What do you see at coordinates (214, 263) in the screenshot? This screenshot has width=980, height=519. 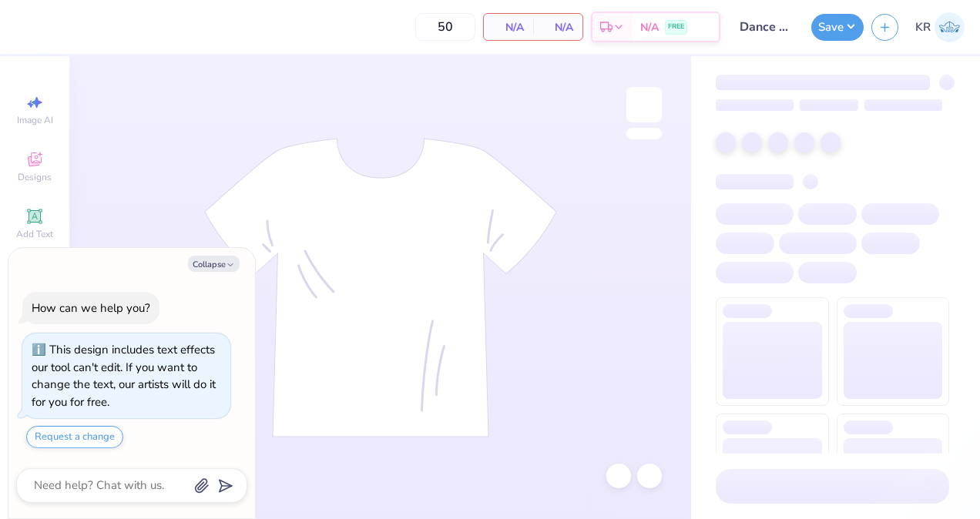 I see `button: Collapse` at bounding box center [214, 263].